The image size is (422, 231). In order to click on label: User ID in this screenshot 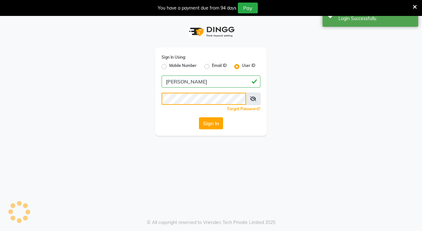, I will do `click(249, 67)`.